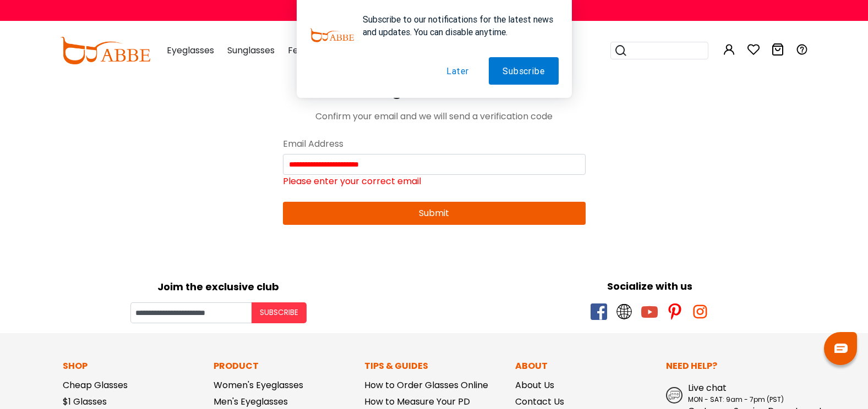  What do you see at coordinates (133, 366) in the screenshot?
I see `p: Shop` at bounding box center [133, 366].